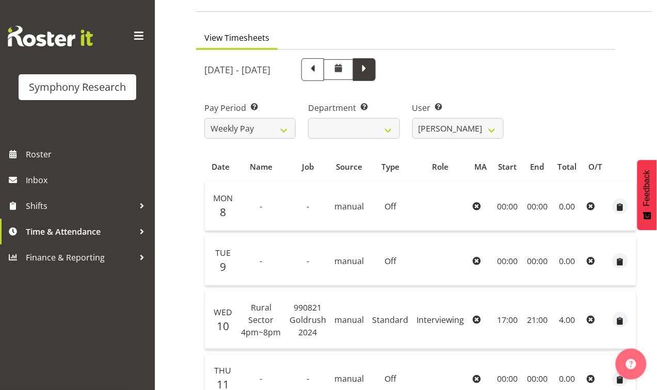 This screenshot has width=657, height=390. What do you see at coordinates (88, 154) in the screenshot?
I see `span: Roster` at bounding box center [88, 154].